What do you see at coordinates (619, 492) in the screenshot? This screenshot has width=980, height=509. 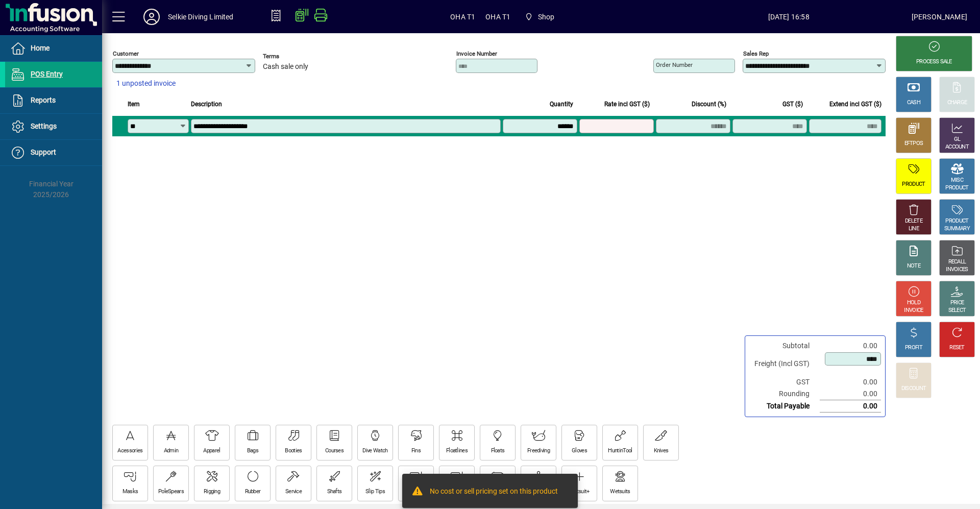 I see `div: Wetsuits` at bounding box center [619, 492].